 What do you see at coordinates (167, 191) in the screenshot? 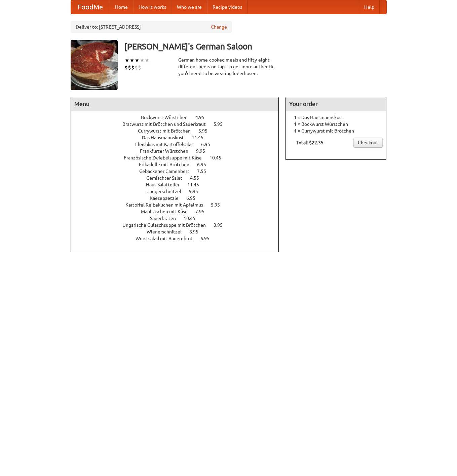
I see `span: Jaegerschnitzel` at bounding box center [167, 191].